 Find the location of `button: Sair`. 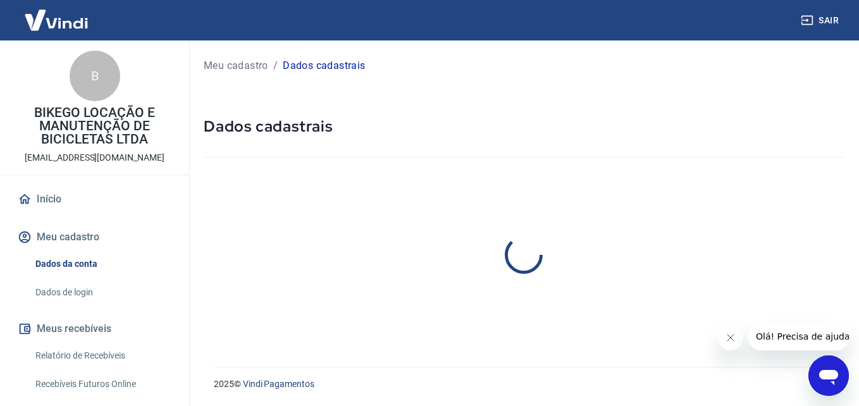

button: Sair is located at coordinates (821, 20).